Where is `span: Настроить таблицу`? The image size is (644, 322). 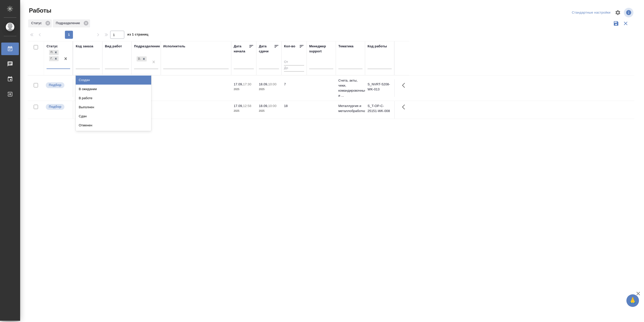 span: Настроить таблицу is located at coordinates (618, 13).